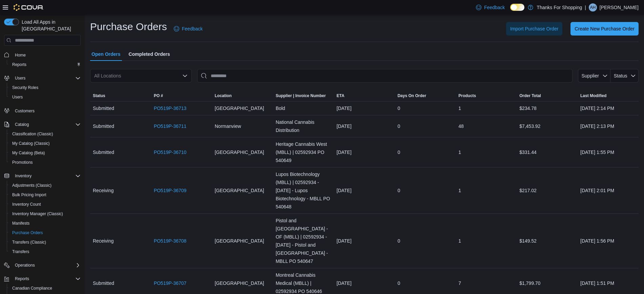 The image size is (644, 294). What do you see at coordinates (547, 191) in the screenshot?
I see `div: $217.02` at bounding box center [547, 191].